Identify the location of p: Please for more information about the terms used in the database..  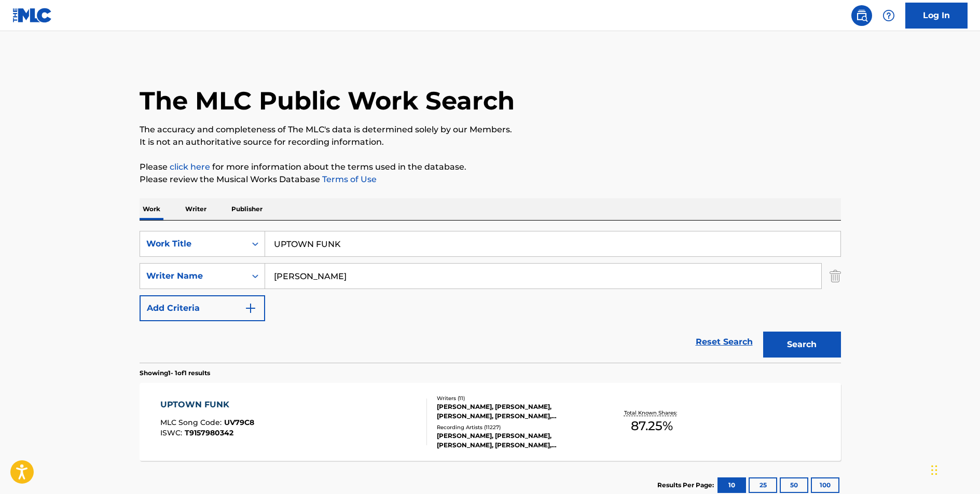
(490, 167).